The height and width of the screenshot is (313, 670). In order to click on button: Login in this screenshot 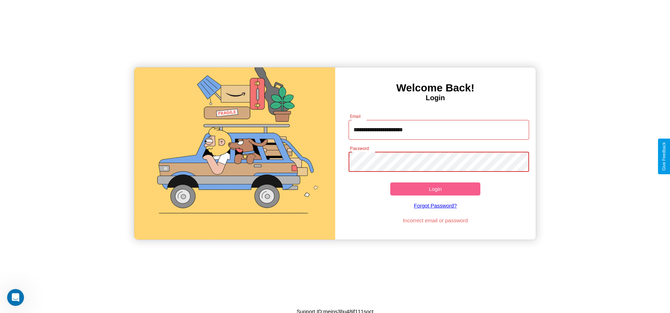, I will do `click(436, 189)`.